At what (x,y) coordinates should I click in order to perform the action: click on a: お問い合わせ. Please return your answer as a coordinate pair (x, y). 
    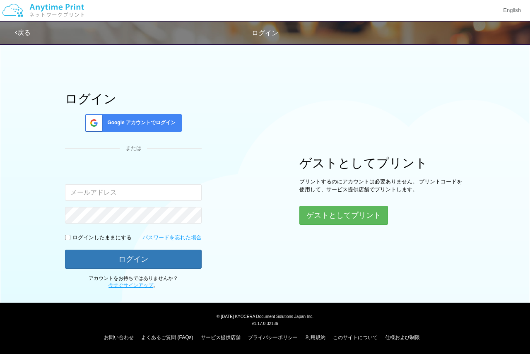
    Looking at the image, I should click on (119, 338).